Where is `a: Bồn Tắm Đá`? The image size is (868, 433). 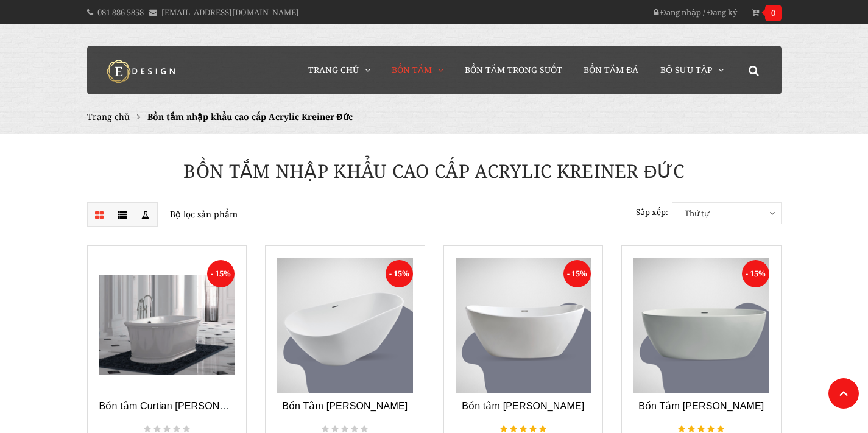
a: Bồn Tắm Đá is located at coordinates (611, 70).